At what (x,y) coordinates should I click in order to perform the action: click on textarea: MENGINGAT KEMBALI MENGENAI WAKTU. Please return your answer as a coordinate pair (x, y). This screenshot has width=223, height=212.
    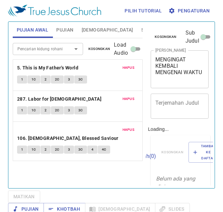
    Looking at the image, I should click on (179, 69).